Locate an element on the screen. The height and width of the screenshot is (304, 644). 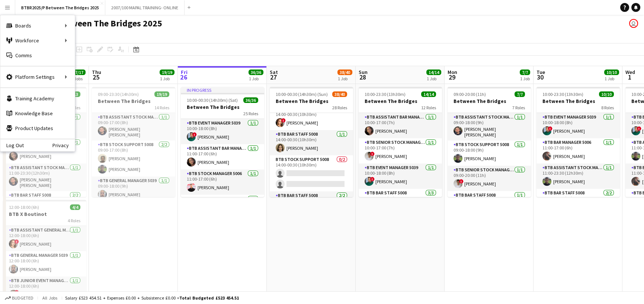
div: Workforce is located at coordinates (37, 41).